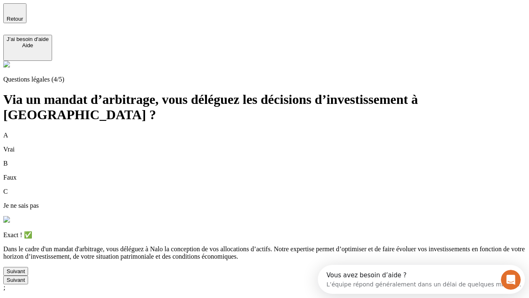 The width and height of the screenshot is (529, 298). I want to click on span: Retour, so click(15, 19).